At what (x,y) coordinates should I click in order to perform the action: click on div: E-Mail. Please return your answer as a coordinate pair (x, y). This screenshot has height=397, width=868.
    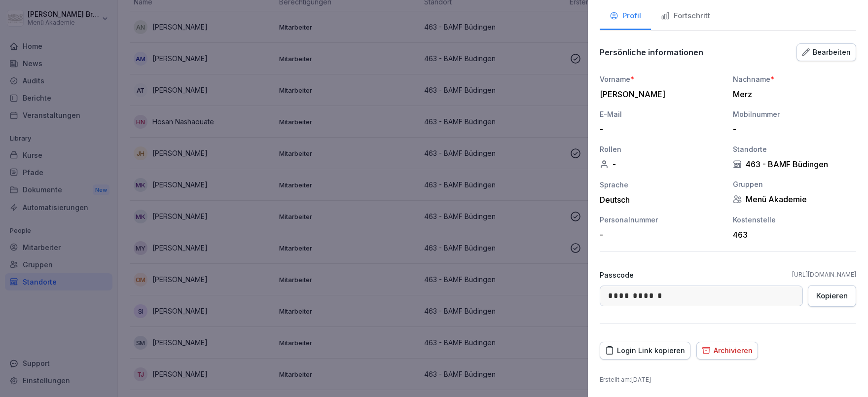
    Looking at the image, I should click on (662, 114).